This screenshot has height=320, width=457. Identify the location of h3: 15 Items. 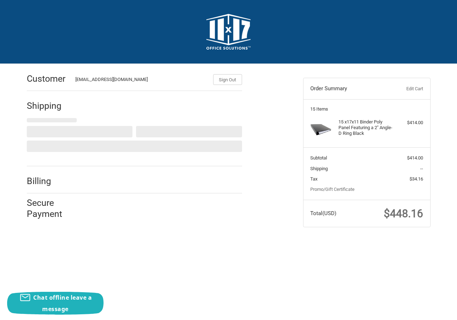
(367, 109).